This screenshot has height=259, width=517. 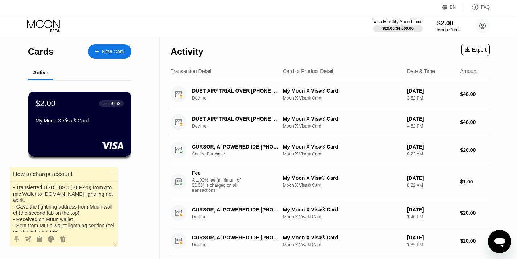 What do you see at coordinates (449, 26) in the screenshot?
I see `div: $2.00Moon Credit` at bounding box center [449, 26].